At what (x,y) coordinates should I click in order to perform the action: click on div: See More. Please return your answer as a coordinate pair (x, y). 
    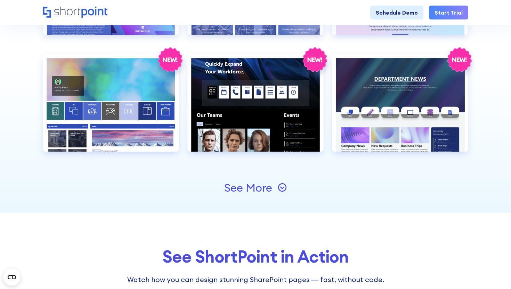
    Looking at the image, I should click on (248, 188).